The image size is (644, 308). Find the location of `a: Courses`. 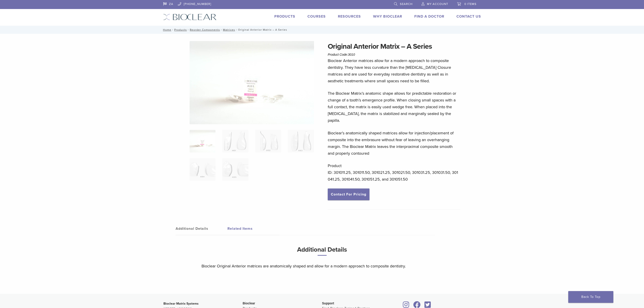

a: Courses is located at coordinates (316, 17).